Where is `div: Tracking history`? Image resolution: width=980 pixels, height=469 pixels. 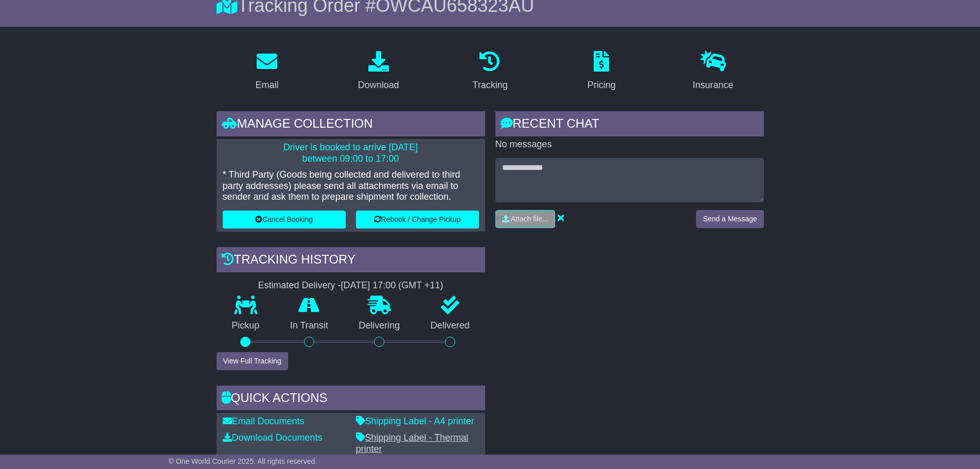 div: Tracking history is located at coordinates (351, 261).